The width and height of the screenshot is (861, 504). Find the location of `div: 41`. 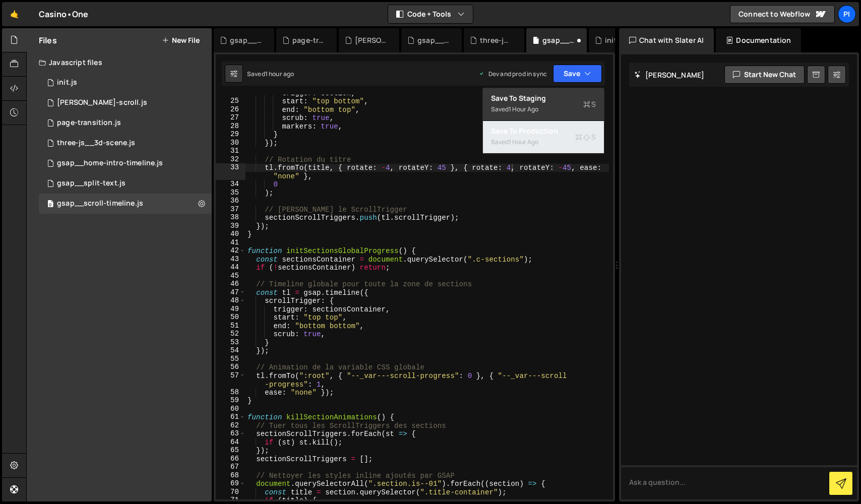

div: 41 is located at coordinates (230, 242).